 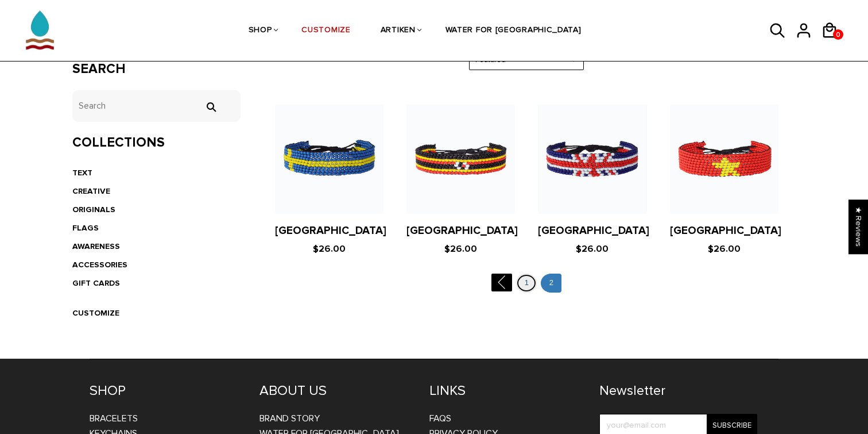 I want to click on div: Click to open Judge.me floating reviews tab, so click(x=857, y=227).